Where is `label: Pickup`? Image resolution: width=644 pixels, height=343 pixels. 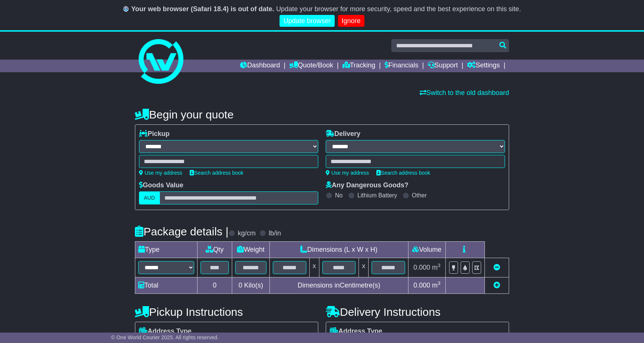 label: Pickup is located at coordinates (154, 134).